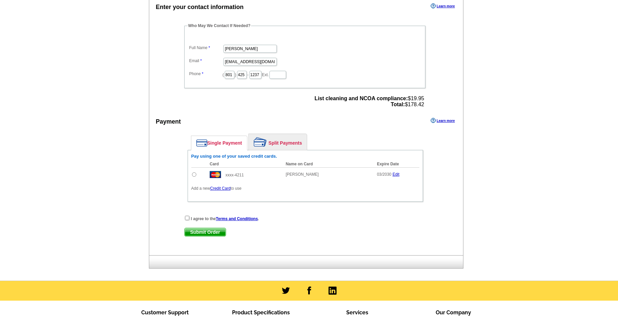  Describe the element at coordinates (305, 156) in the screenshot. I see `h6: Pay using one of your saved credit cards.` at that location.